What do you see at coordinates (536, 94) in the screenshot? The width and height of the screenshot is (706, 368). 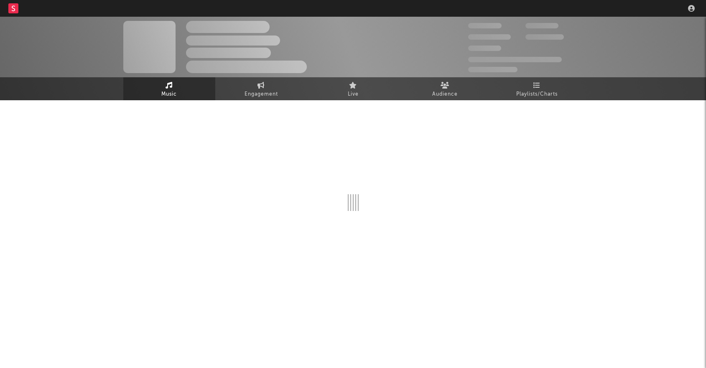 I see `span: Playlists/Charts` at bounding box center [536, 94].